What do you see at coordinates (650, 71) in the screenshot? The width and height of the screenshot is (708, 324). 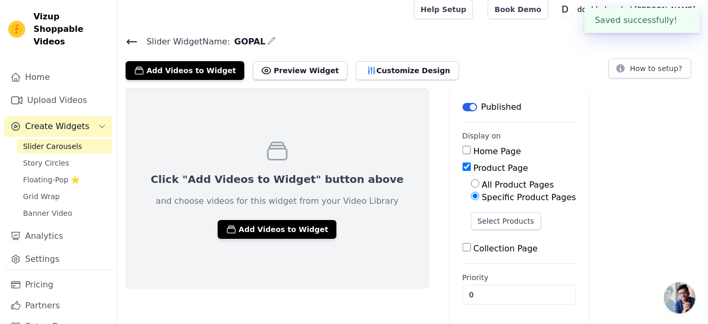 I see `a: How to setup?` at bounding box center [650, 71].